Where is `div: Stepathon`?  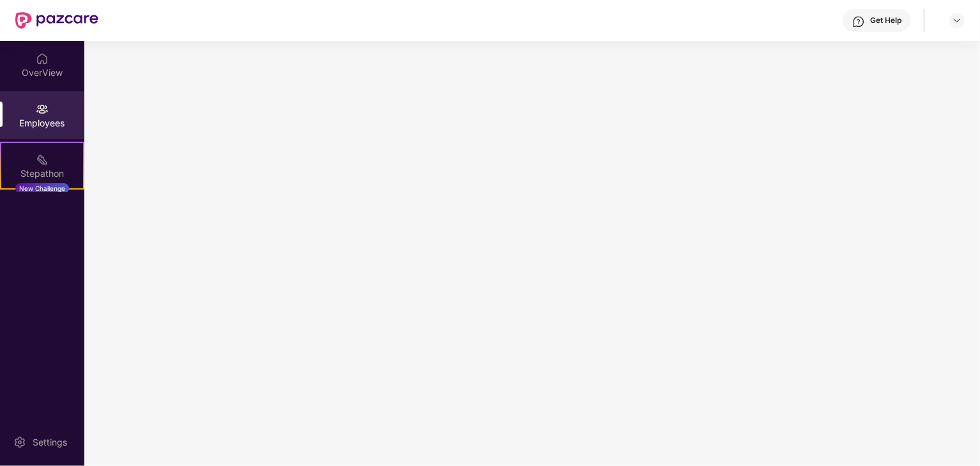
div: Stepathon is located at coordinates (42, 174).